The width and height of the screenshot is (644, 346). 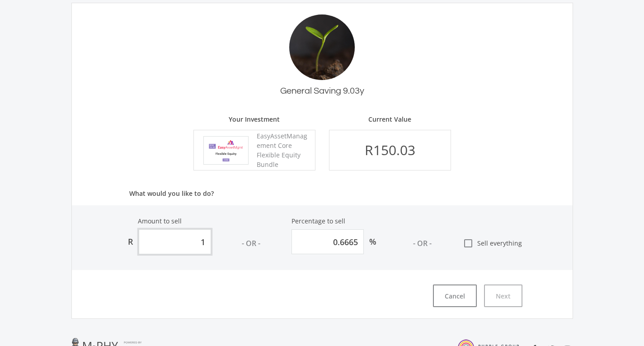 What do you see at coordinates (503, 296) in the screenshot?
I see `button: Next` at bounding box center [503, 296].